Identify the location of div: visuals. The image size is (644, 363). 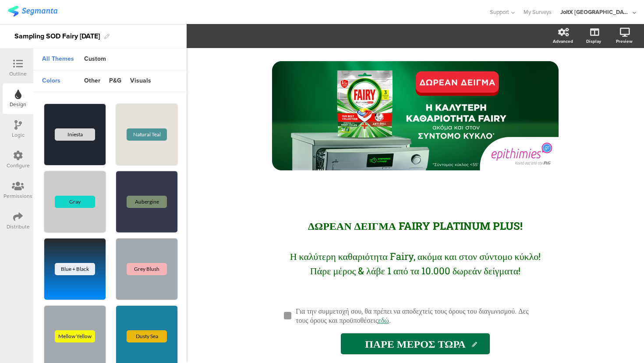
(141, 81).